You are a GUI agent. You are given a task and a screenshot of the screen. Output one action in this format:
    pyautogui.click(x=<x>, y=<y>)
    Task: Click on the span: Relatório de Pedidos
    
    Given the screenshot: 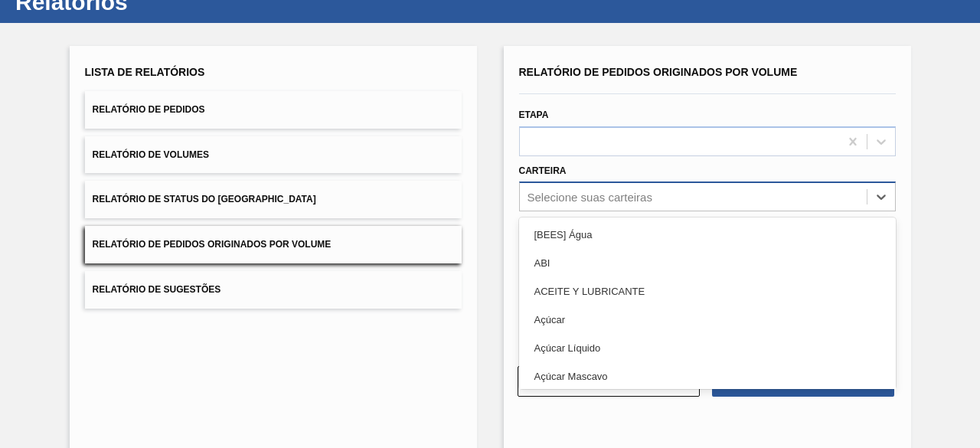 What is the action you would take?
    pyautogui.click(x=148, y=109)
    